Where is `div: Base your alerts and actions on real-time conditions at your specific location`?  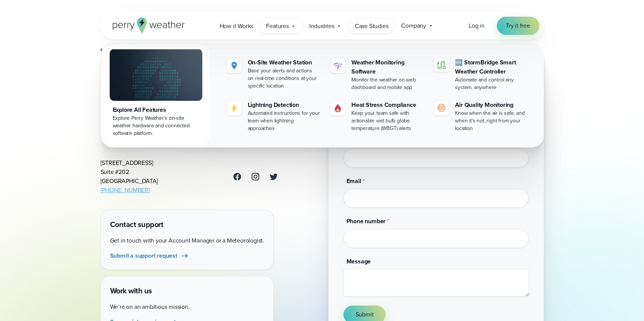 div: Base your alerts and actions on real-time conditions at your specific location is located at coordinates (284, 79).